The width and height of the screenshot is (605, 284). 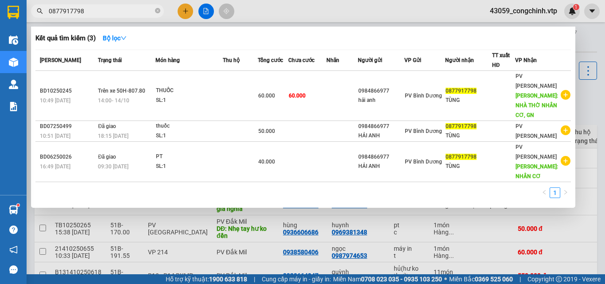 What do you see at coordinates (189, 126) in the screenshot?
I see `div: thuốc` at bounding box center [189, 126].